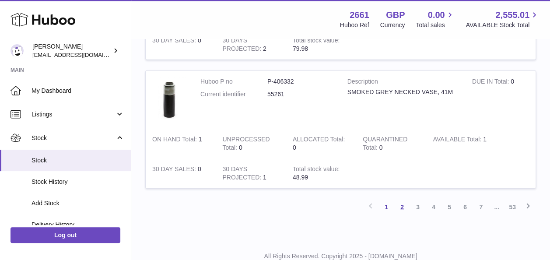  I want to click on dd: P-406332, so click(300, 81).